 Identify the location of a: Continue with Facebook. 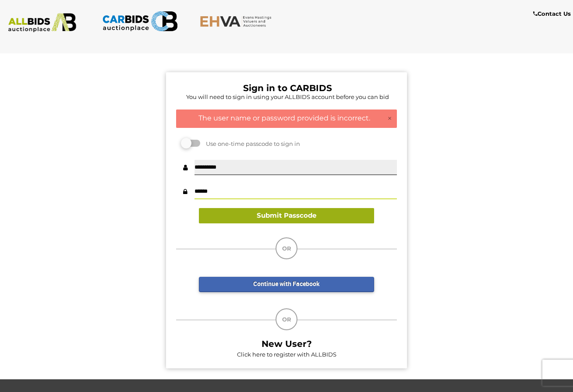
(287, 284).